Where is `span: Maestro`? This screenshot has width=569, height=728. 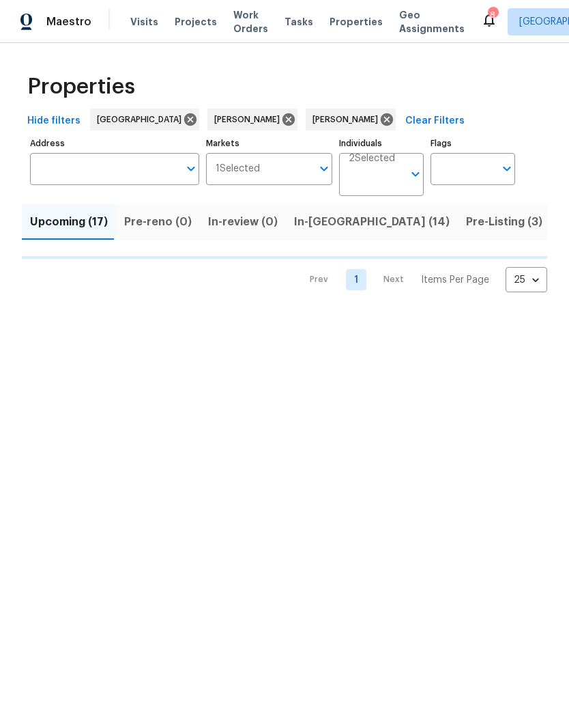 span: Maestro is located at coordinates (69, 22).